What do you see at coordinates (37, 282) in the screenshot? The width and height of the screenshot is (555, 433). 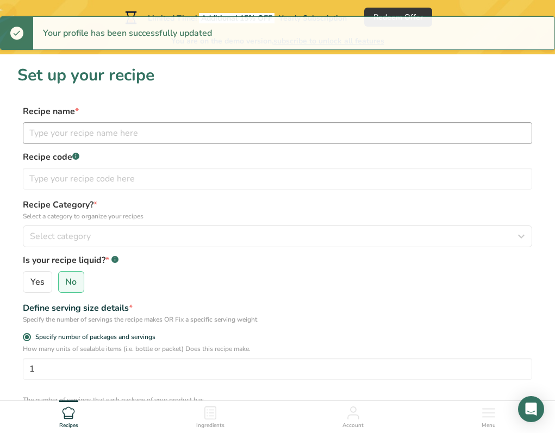 I see `span: Yes` at bounding box center [37, 282].